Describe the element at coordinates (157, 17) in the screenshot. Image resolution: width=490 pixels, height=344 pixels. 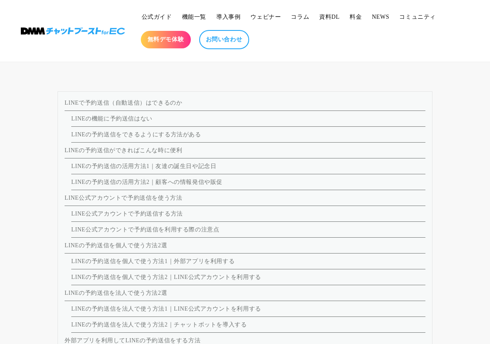
I see `a: 公式ガイド` at that location.